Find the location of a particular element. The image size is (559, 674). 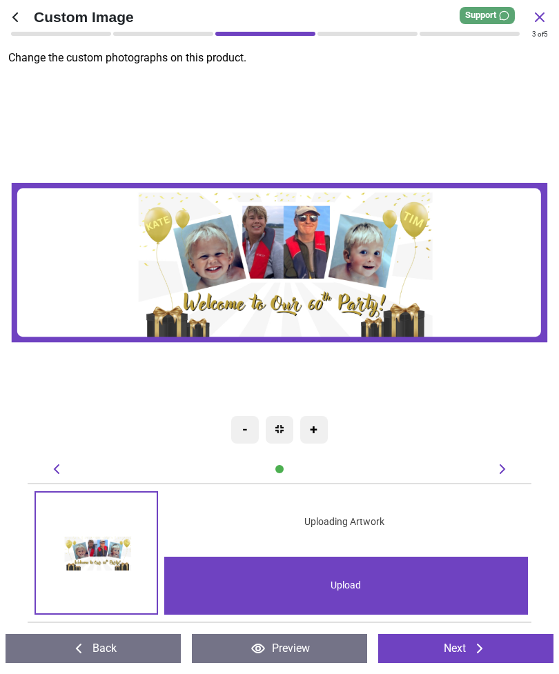

div: Upload is located at coordinates (346, 586).